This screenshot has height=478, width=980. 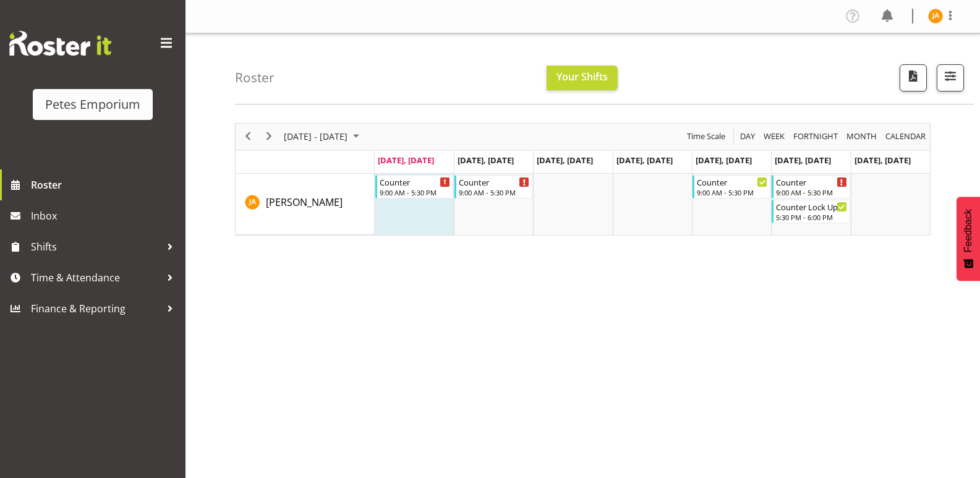 What do you see at coordinates (816, 136) in the screenshot?
I see `span: Fortnight` at bounding box center [816, 136].